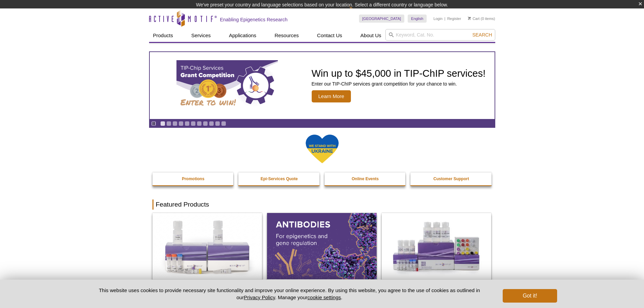  Describe the element at coordinates (259, 297) in the screenshot. I see `a: Privacy Policy` at that location.